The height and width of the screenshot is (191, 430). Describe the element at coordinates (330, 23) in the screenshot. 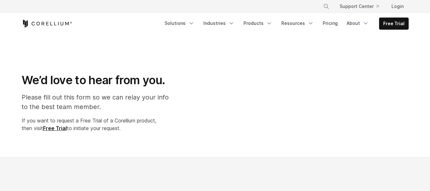

I see `a: Pricing` at that location.